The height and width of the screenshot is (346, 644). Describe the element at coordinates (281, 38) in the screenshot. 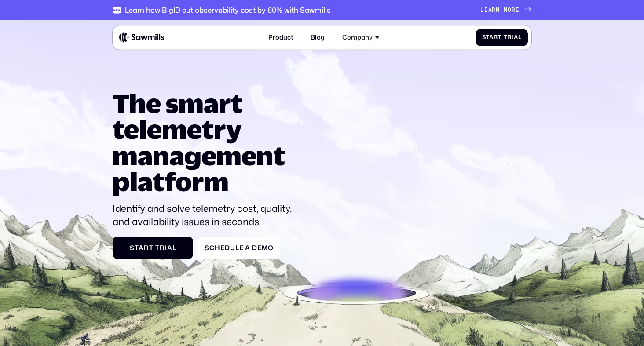

I see `a: Product` at that location.